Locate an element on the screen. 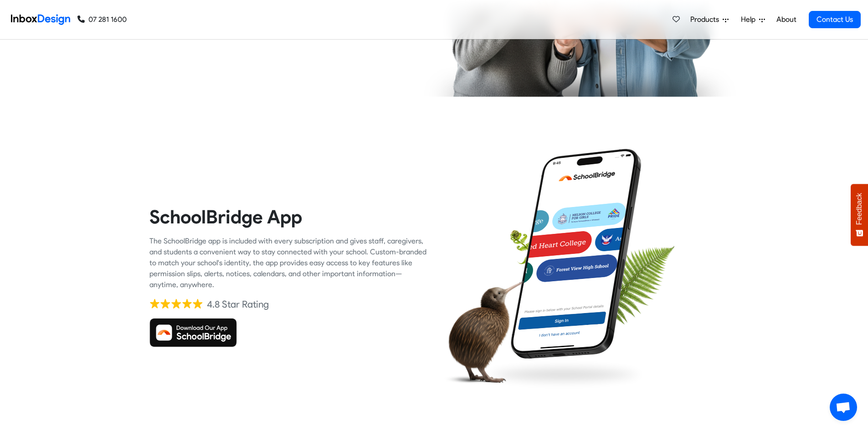 This screenshot has height=430, width=868. img: shadow.png is located at coordinates (564, 375).